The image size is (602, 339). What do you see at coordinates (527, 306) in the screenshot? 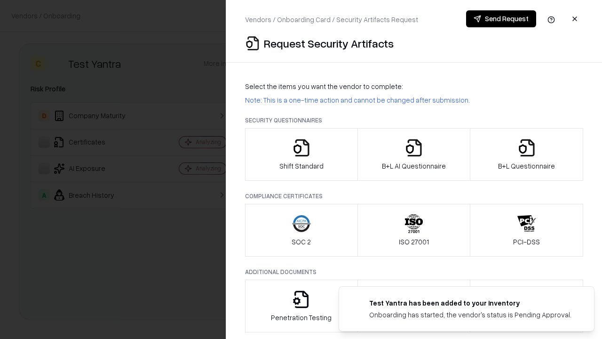
I see `button: Data Processing Agreement` at bounding box center [527, 306].